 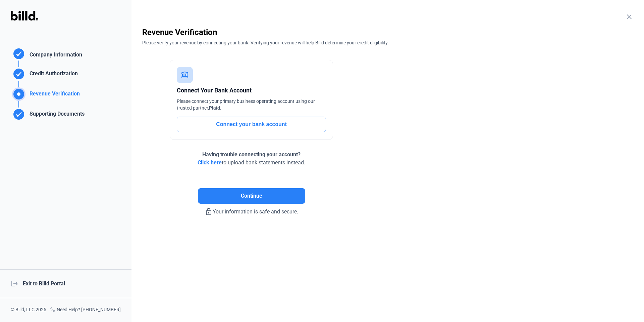 I want to click on span: Click here, so click(x=210, y=163).